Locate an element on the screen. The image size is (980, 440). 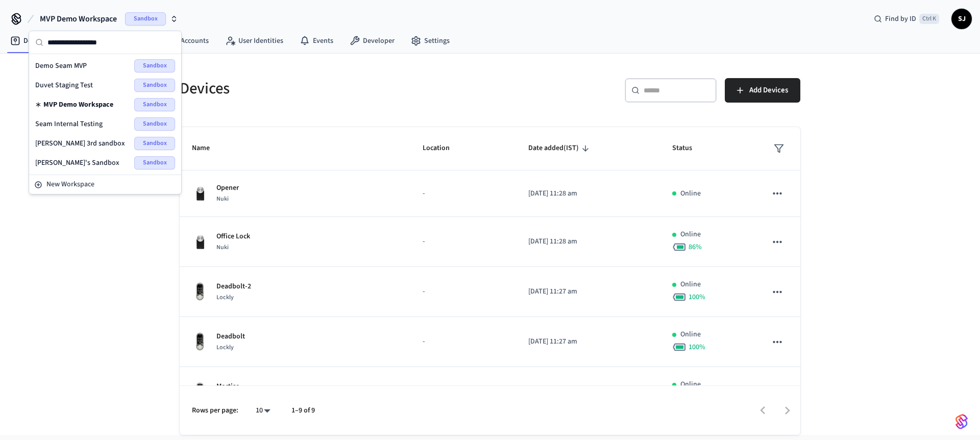
span: Location is located at coordinates (442, 148).